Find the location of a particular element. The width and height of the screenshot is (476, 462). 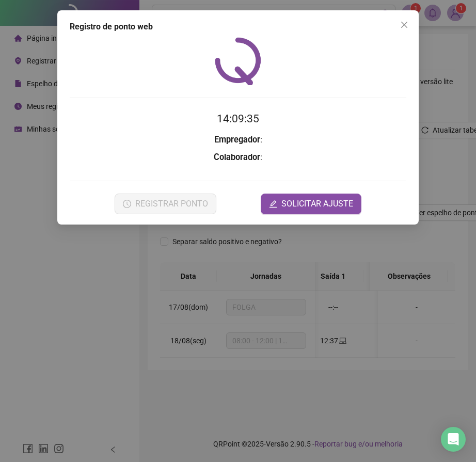

div: Registro de ponto web is located at coordinates (238, 27).